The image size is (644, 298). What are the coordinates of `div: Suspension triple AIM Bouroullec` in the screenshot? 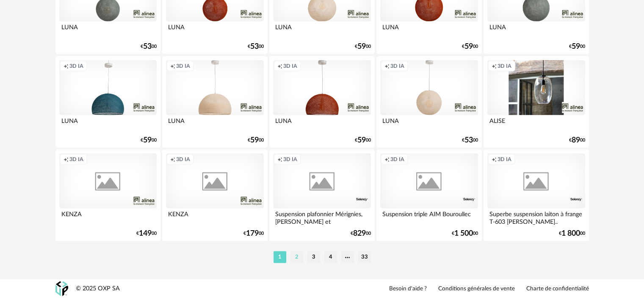 It's located at (429, 217).